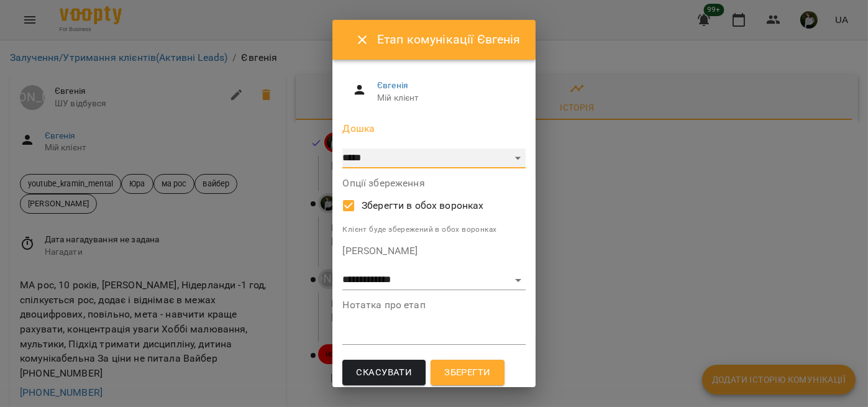 The image size is (868, 407). Describe the element at coordinates (434, 128) in the screenshot. I see `label: Дошка` at that location.